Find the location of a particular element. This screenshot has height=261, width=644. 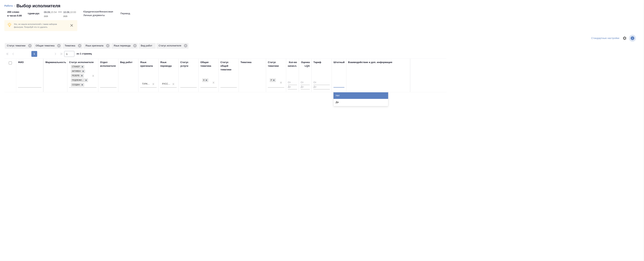

div: Оценка LQA is located at coordinates (305, 64).